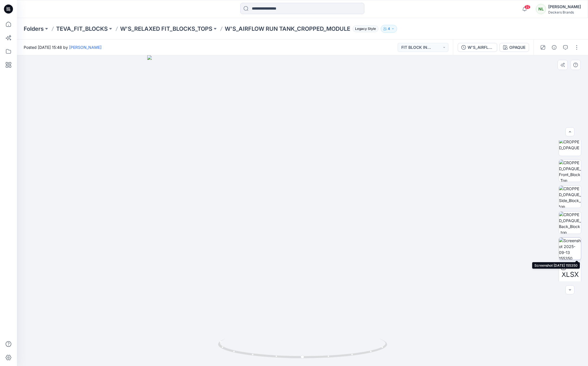 Image resolution: width=588 pixels, height=366 pixels. Describe the element at coordinates (166, 29) in the screenshot. I see `p: W'S_RELAXED FIT_BLOCKS_TOPS` at that location.